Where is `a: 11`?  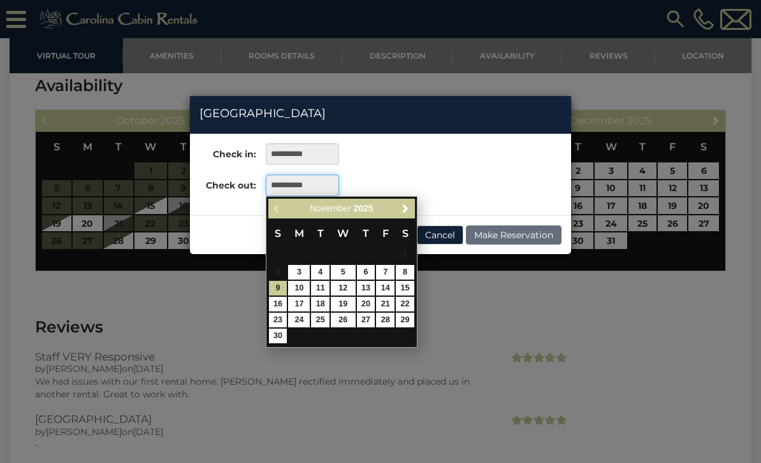 a: 11 is located at coordinates (320, 288).